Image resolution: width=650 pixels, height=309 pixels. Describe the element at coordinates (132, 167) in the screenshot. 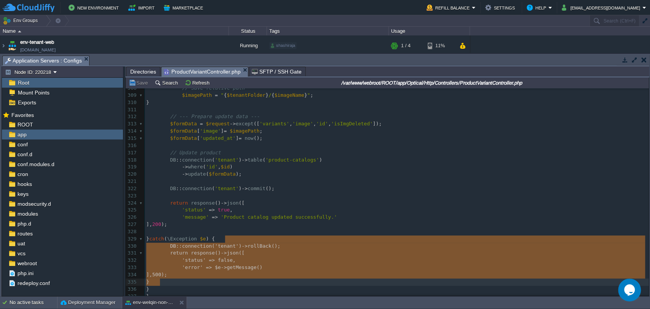

I see `div: 319` at that location.